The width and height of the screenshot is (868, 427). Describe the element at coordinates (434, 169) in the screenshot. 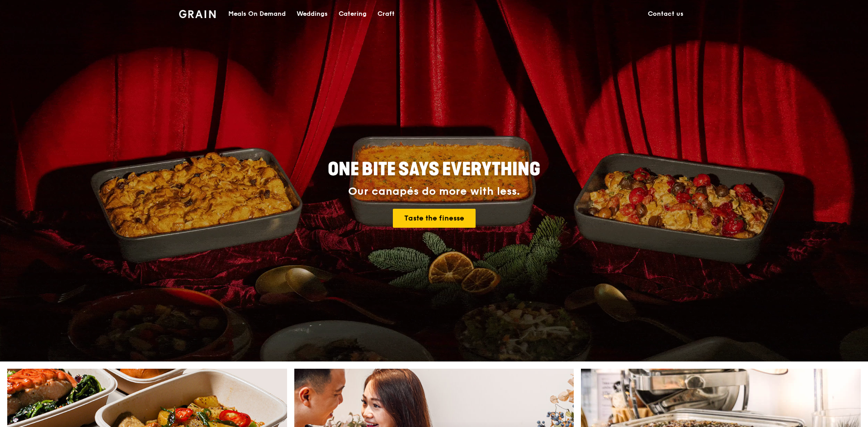

I see `span: ONE BITE SAYS EVERYTHING` at that location.